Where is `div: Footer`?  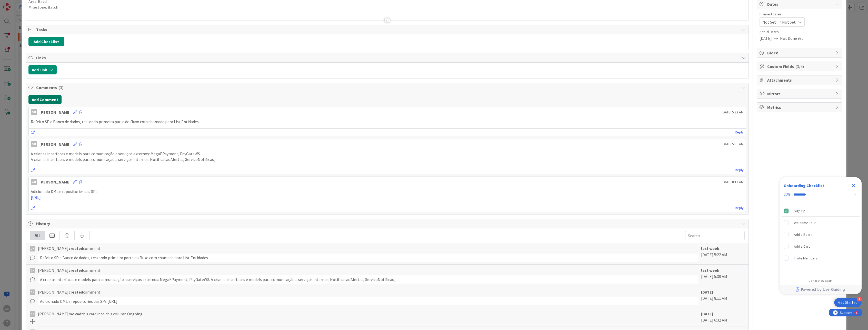 div: Footer is located at coordinates (821, 290).